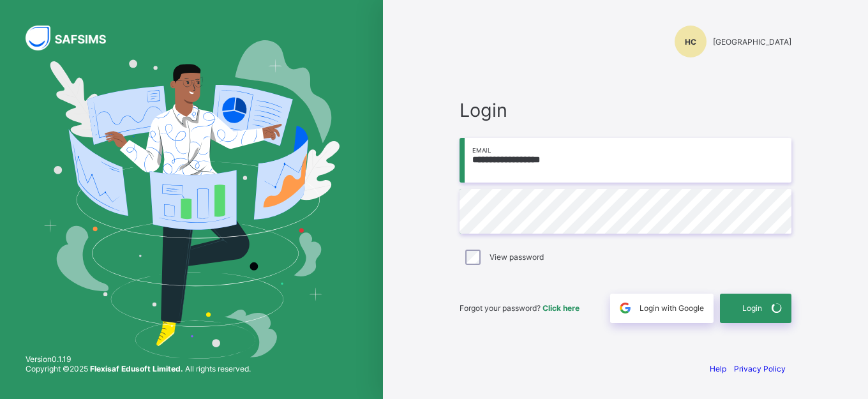 Image resolution: width=868 pixels, height=399 pixels. Describe the element at coordinates (136, 368) in the screenshot. I see `strong: Flexisaf Edusoft Limited.` at that location.